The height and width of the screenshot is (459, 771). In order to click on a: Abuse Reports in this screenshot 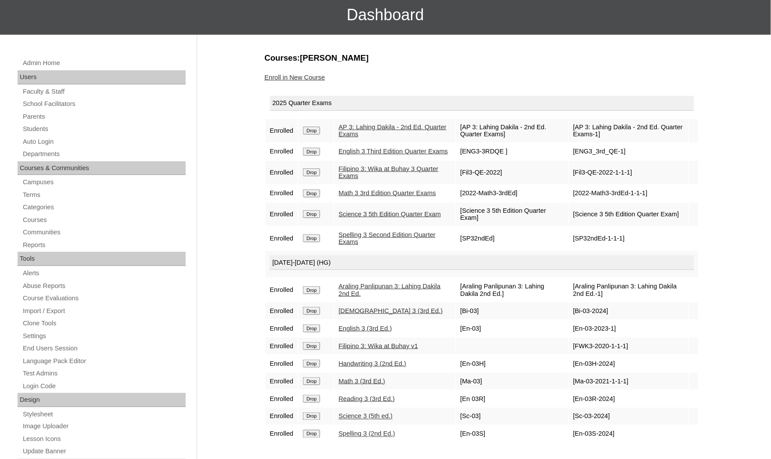, I will do `click(104, 286)`.